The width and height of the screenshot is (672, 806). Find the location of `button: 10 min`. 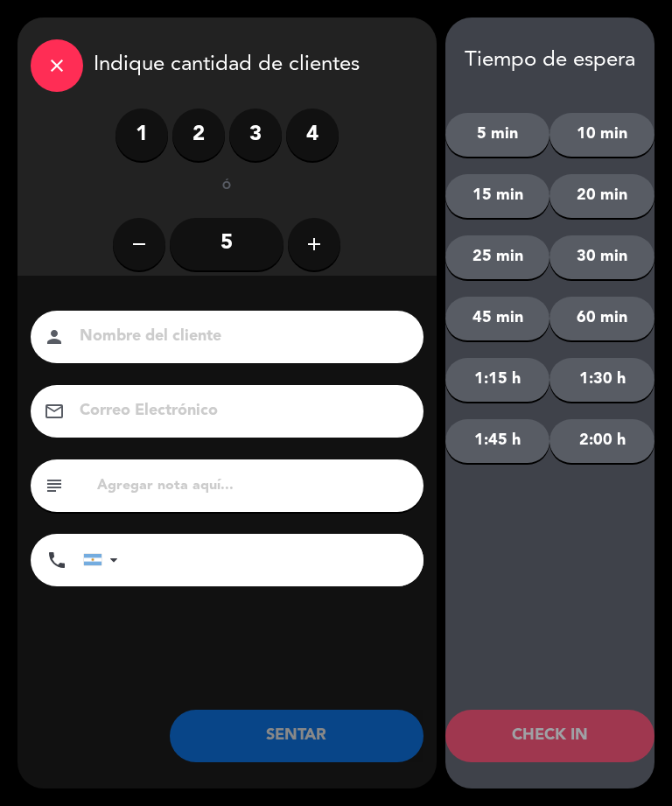

button: 10 min is located at coordinates (602, 135).